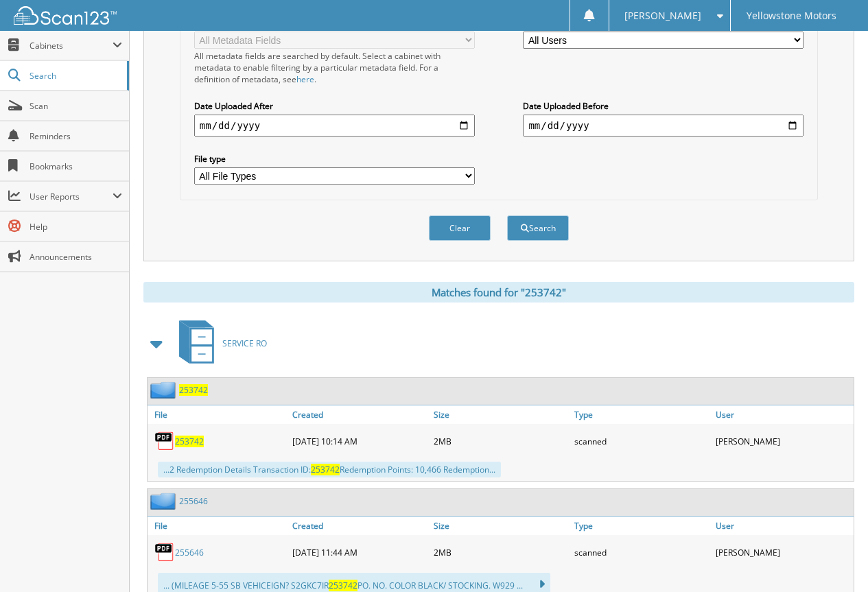 The height and width of the screenshot is (592, 868). I want to click on label: File type, so click(334, 158).